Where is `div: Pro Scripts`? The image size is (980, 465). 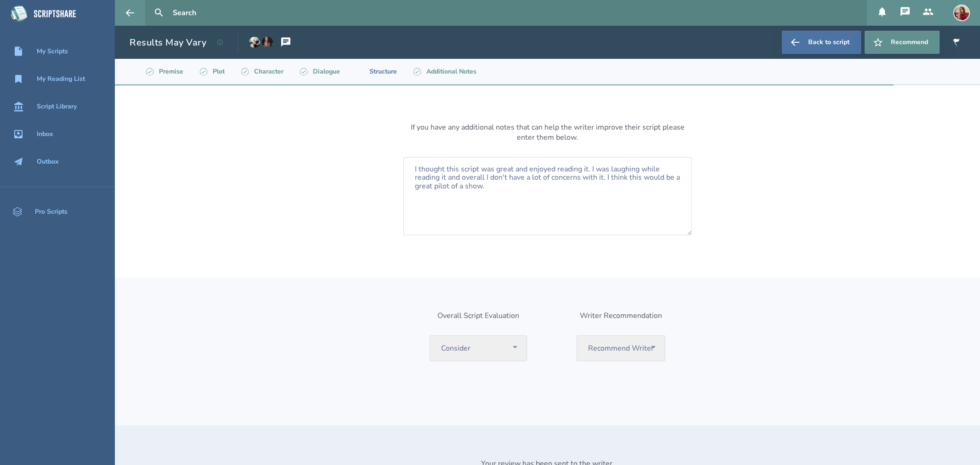
div: Pro Scripts is located at coordinates (51, 212).